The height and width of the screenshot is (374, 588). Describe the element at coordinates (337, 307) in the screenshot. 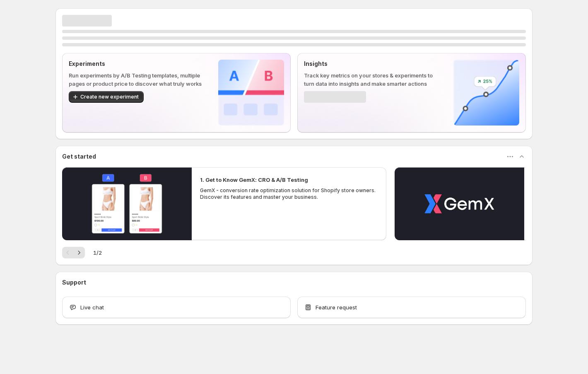

I see `span: Feature request` at that location.